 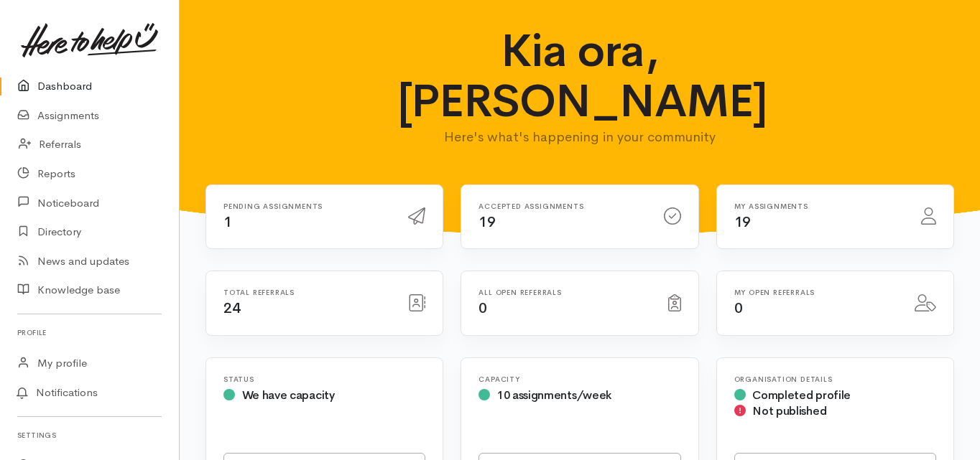 What do you see at coordinates (89, 435) in the screenshot?
I see `h6: Settings` at bounding box center [89, 435].